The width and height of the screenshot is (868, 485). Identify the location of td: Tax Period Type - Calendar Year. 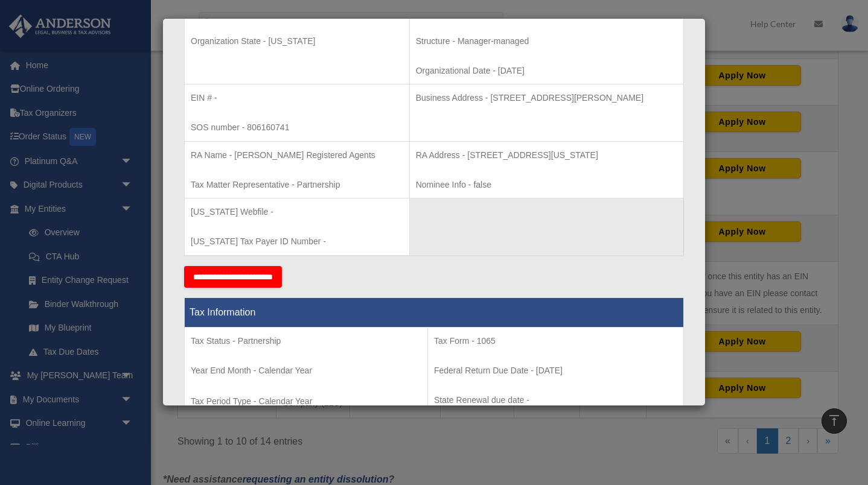
(306, 372).